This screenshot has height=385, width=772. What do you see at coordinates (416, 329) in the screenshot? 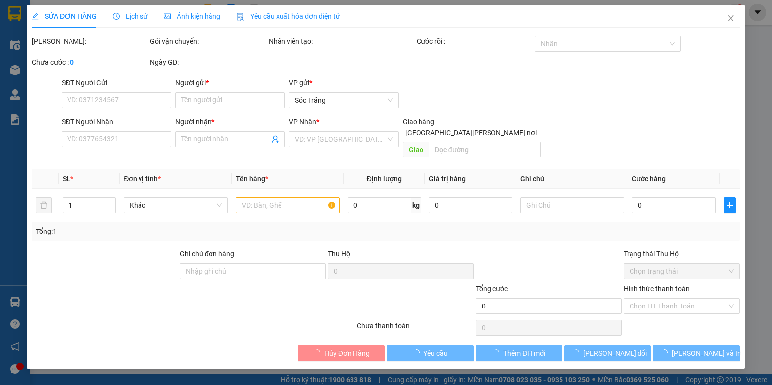
I see `div: Chưa thanh toán` at bounding box center [416, 329].